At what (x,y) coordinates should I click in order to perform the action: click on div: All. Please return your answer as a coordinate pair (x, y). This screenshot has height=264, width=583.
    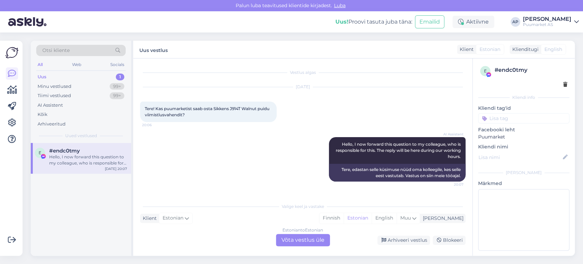
    Looking at the image, I should click on (40, 65).